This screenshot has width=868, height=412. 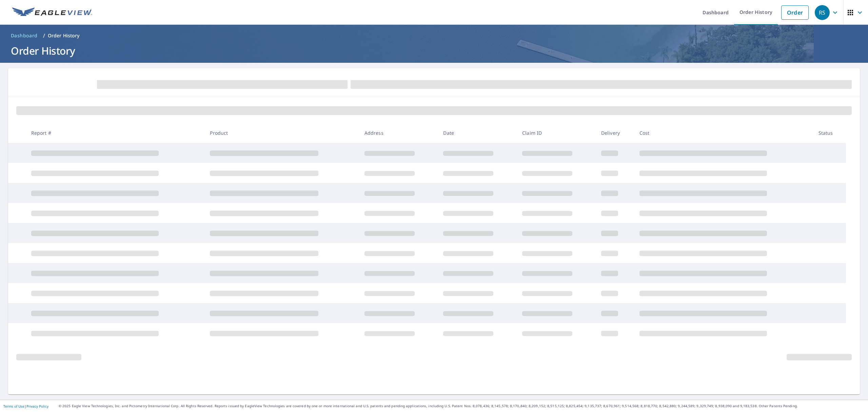 I want to click on th: Status, so click(x=829, y=133).